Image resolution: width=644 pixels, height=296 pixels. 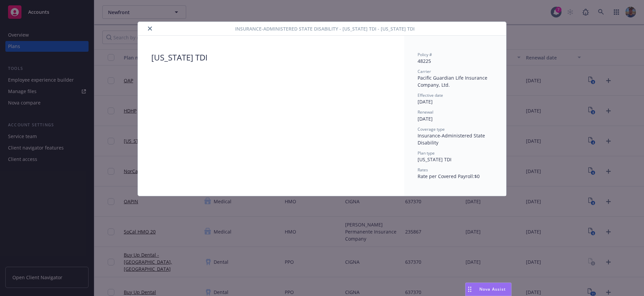 What do you see at coordinates (455, 61) in the screenshot?
I see `div: 48225` at bounding box center [455, 61].